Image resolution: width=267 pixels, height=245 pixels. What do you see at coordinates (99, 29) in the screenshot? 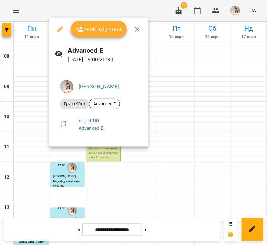
I see `span: Урок відбувся` at bounding box center [99, 29].